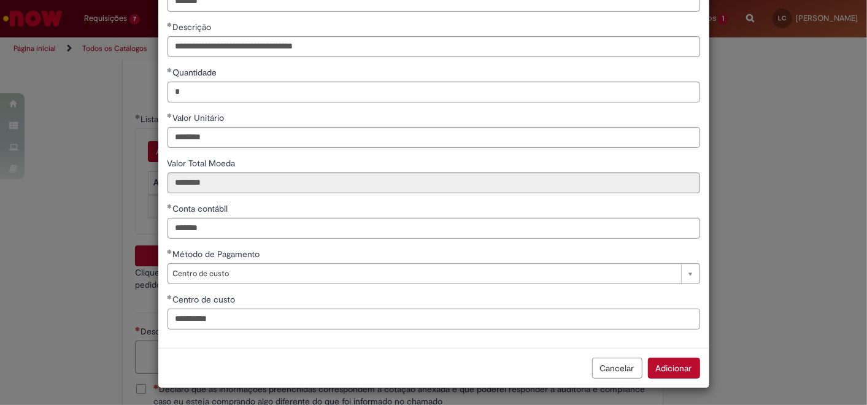 The image size is (867, 405). Describe the element at coordinates (434, 319) in the screenshot. I see `input: Centro de custo` at that location.